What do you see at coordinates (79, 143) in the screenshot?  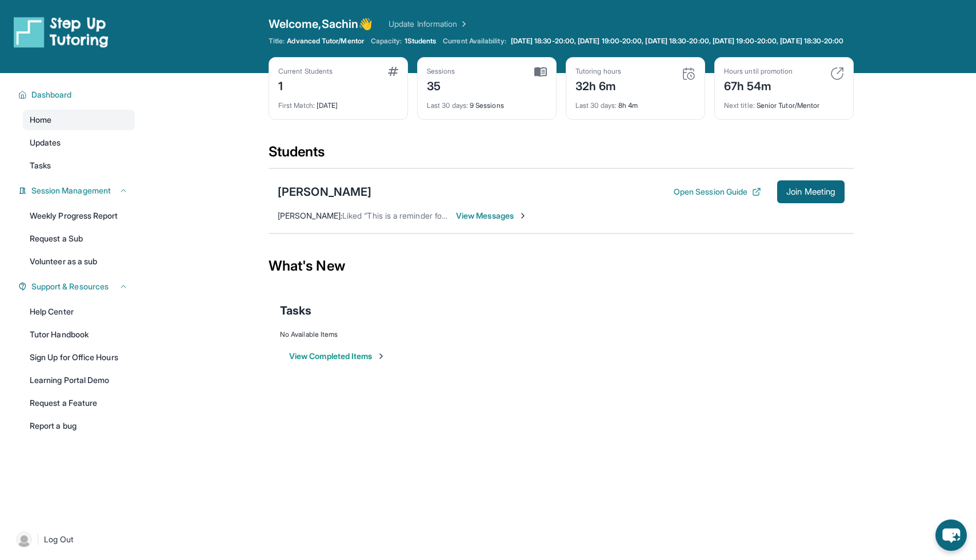 I see `a: Updates` at bounding box center [79, 143].